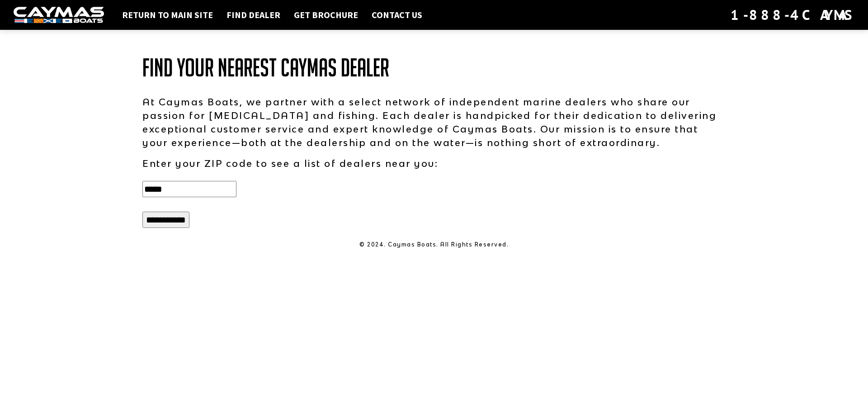  What do you see at coordinates (397, 15) in the screenshot?
I see `a: Contact Us` at bounding box center [397, 15].